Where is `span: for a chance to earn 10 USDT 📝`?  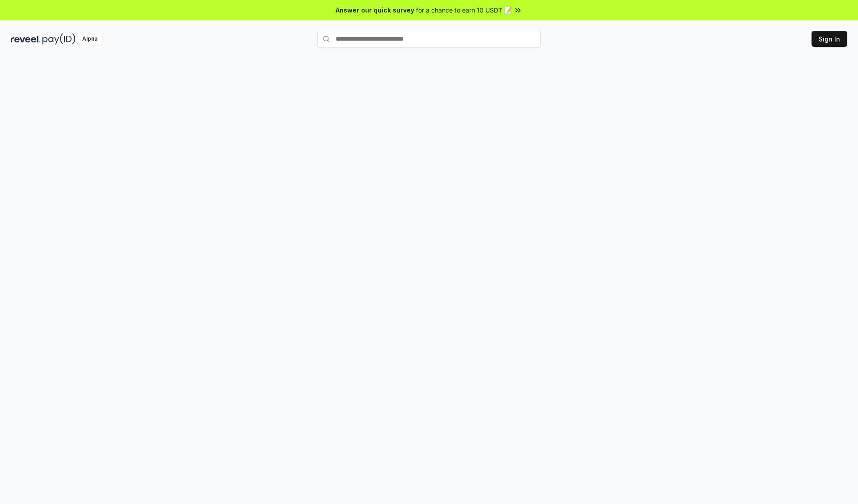
span: for a chance to earn 10 USDT 📝 is located at coordinates (464, 10).